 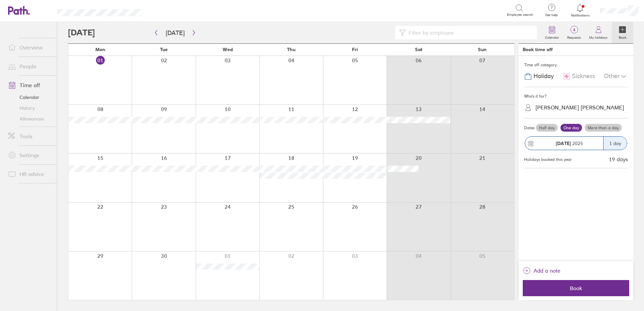 What do you see at coordinates (576, 97) in the screenshot?
I see `div: Who's it for?` at bounding box center [576, 97].